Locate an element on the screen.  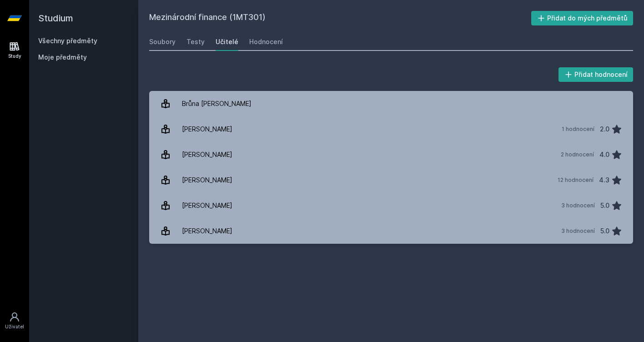
div: Uživatel is located at coordinates (15, 327).